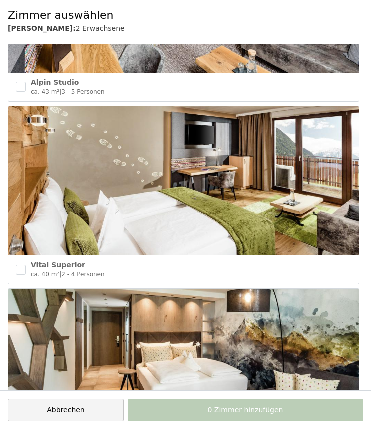 This screenshot has height=429, width=371. What do you see at coordinates (83, 274) in the screenshot?
I see `span: 2 - 4 Personen` at bounding box center [83, 274].